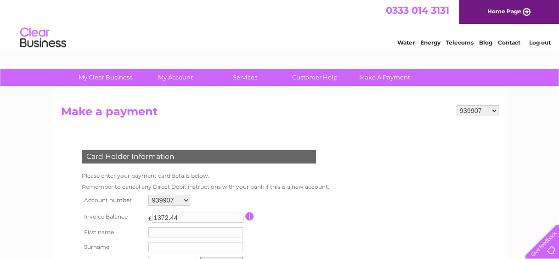 The width and height of the screenshot is (559, 259). What do you see at coordinates (249, 216) in the screenshot?
I see `input: Information` at bounding box center [249, 216].